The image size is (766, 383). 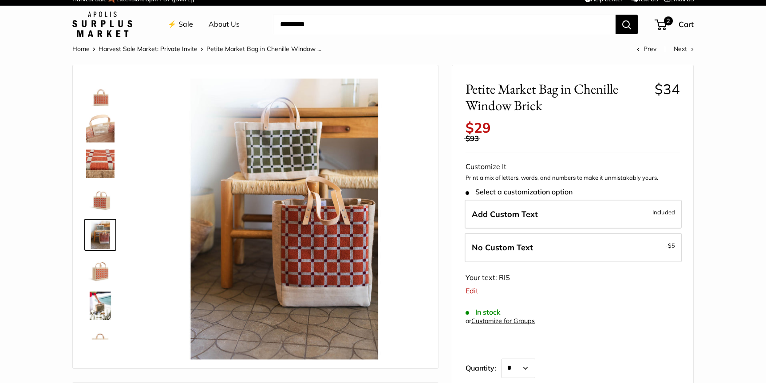 I want to click on span: Your text: RIS, so click(x=488, y=277).